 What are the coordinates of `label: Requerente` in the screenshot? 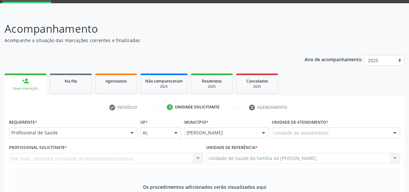 It's located at (23, 122).